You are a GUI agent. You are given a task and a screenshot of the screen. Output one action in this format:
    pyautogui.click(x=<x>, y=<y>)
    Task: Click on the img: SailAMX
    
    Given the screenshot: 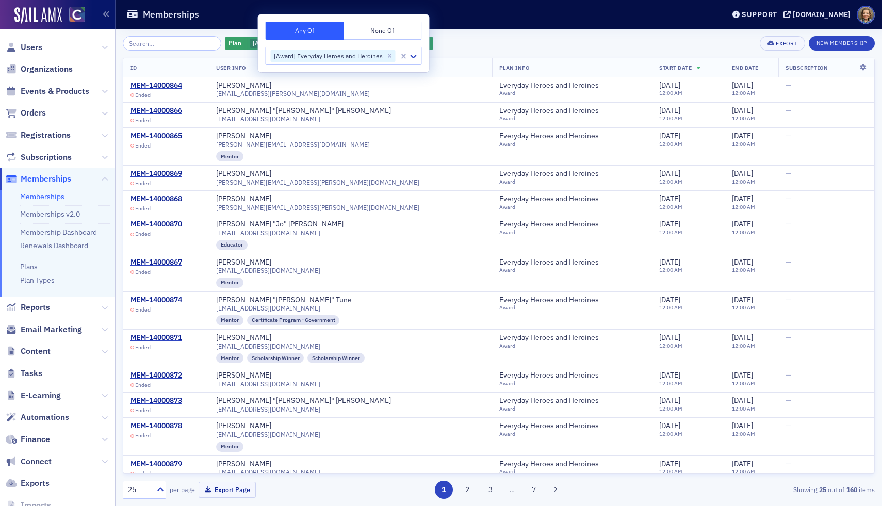 What is the action you would take?
    pyautogui.click(x=77, y=14)
    